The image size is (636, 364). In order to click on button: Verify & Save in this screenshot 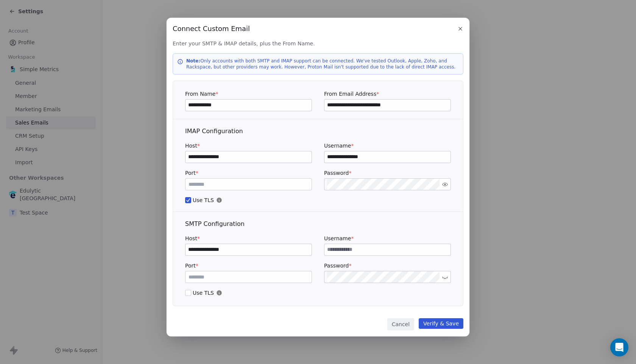, I will do `click(441, 323)`.